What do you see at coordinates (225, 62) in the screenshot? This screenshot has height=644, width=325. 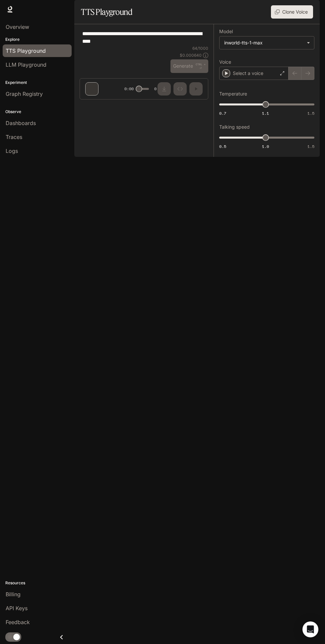 I see `p: Voice` at bounding box center [225, 62].